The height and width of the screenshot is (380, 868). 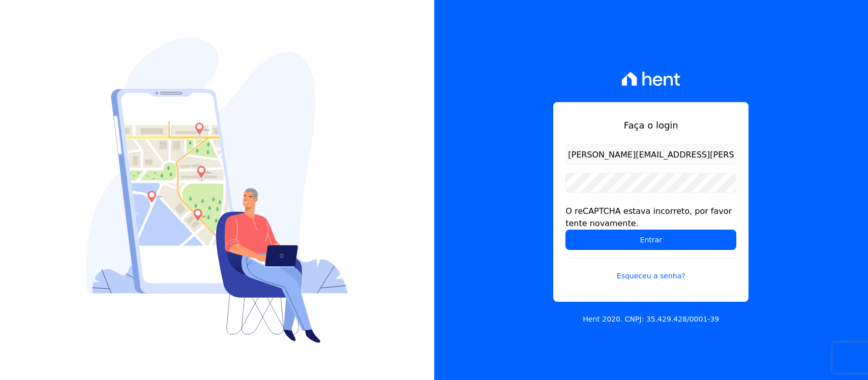 What do you see at coordinates (651, 155) in the screenshot?
I see `input: Email` at bounding box center [651, 155].